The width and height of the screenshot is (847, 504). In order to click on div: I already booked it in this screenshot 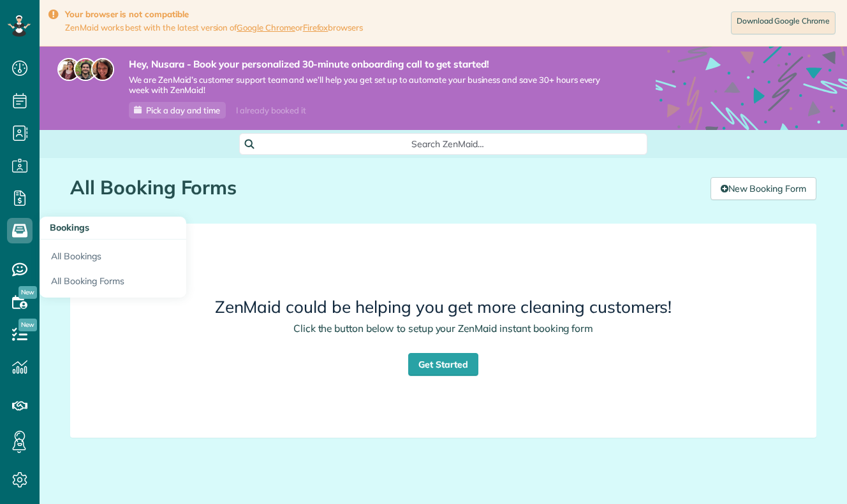, I will do `click(271, 111)`.